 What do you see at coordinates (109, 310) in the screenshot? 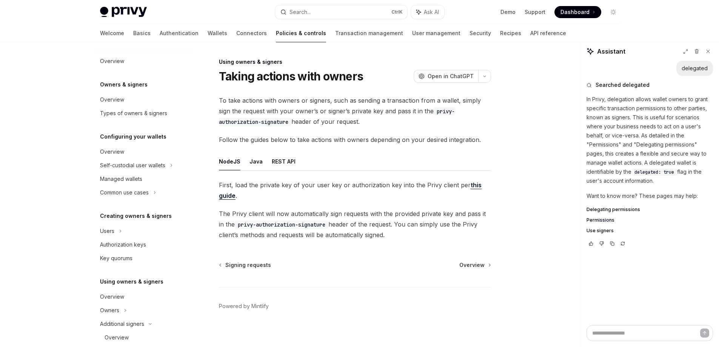
I see `div: Owners` at bounding box center [109, 310].